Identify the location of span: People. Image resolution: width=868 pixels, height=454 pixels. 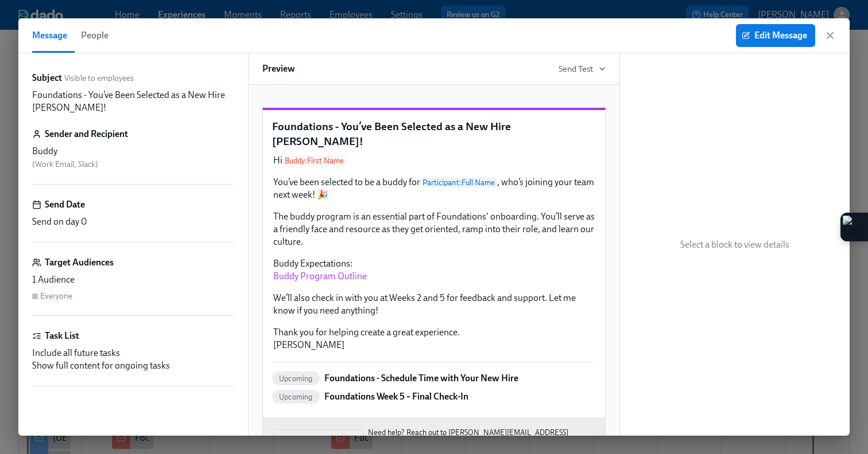
(95, 35).